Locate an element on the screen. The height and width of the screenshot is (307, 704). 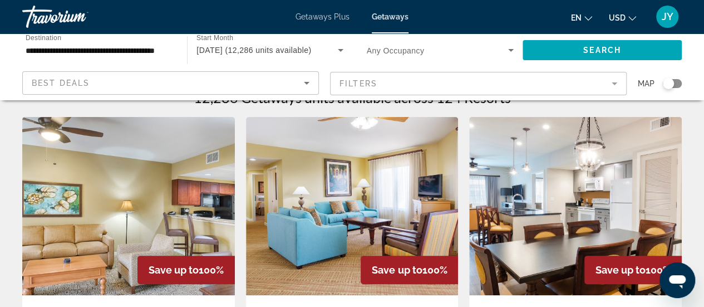
span: Getaways Plus is located at coordinates (322, 17).